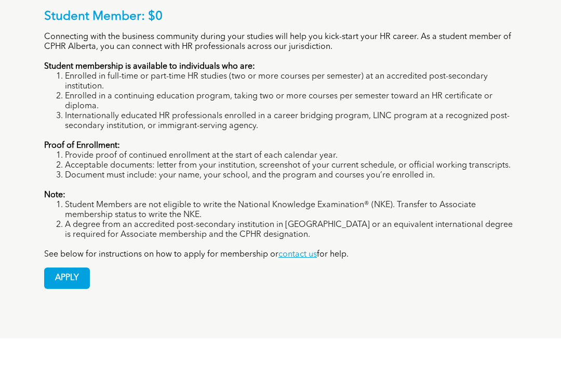  I want to click on li: Internationally educated HR professionals enrolled in a career bridging program, LINC program at ..., so click(291, 121).